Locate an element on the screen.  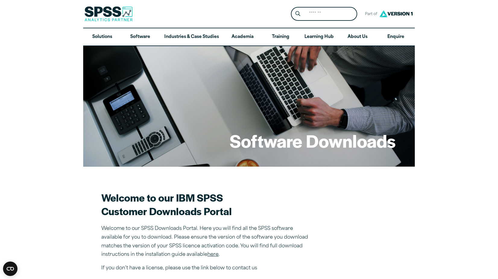
p: If you don’t have a license, please use the link below to contact us is located at coordinates (207, 268).